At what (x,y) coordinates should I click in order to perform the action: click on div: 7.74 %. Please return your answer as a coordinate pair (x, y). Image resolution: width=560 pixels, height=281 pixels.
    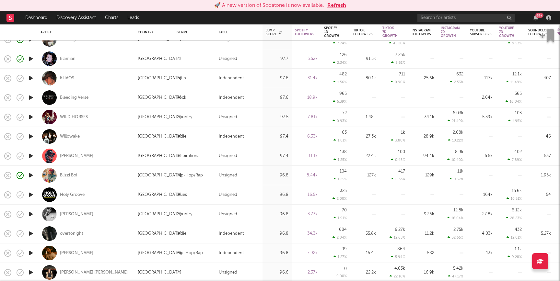
    Looking at the image, I should click on (340, 43).